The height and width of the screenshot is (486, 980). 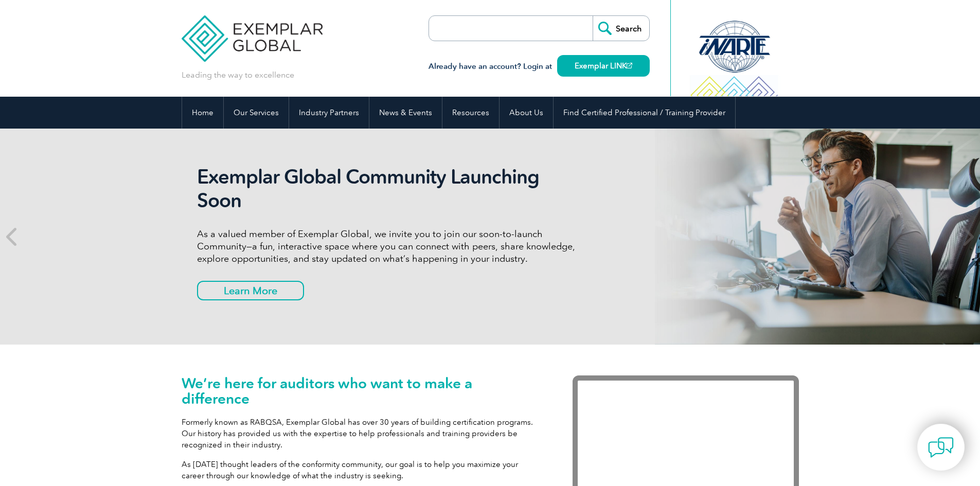 I want to click on img: open_square.png, so click(x=629, y=65).